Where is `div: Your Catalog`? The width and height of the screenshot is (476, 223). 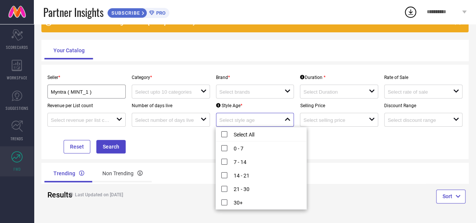
div: Your Catalog is located at coordinates (69, 50).